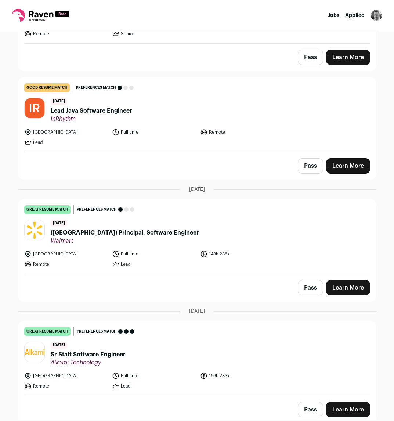 The width and height of the screenshot is (394, 421). Describe the element at coordinates (333, 15) in the screenshot. I see `a: Jobs` at that location.